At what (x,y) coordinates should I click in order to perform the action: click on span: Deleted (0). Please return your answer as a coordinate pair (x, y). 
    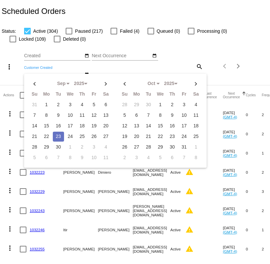
    Looking at the image, I should click on (74, 39).